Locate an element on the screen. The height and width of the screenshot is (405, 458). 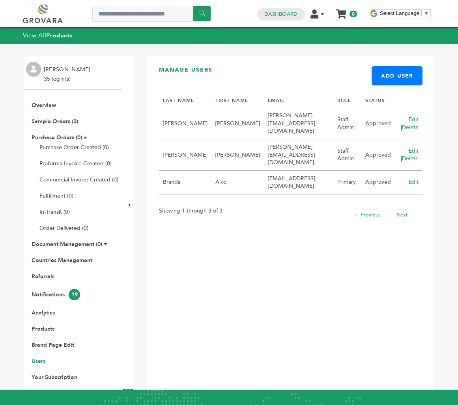
a: Products is located at coordinates (43, 329).